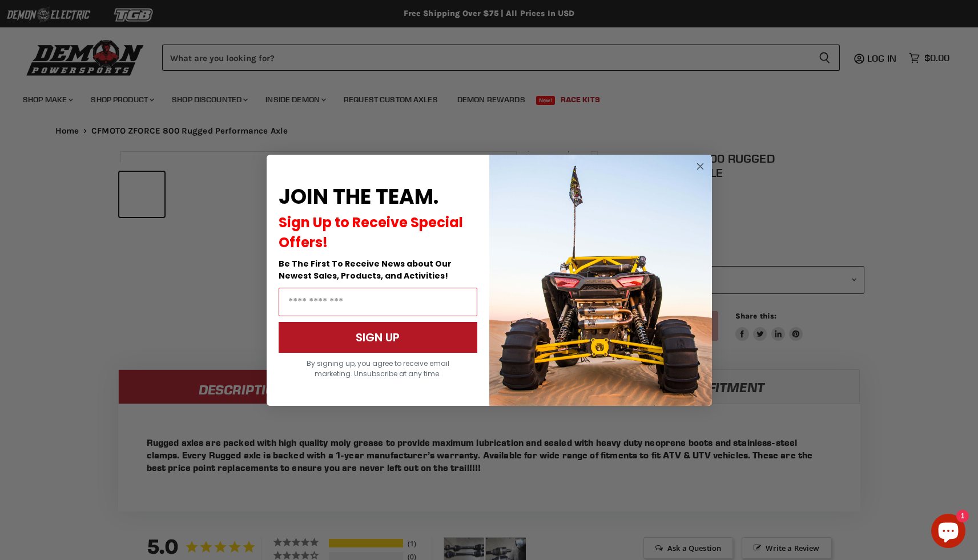 This screenshot has height=560, width=978. I want to click on span: By signing up, you agree to receive email marketing. Unsubscribe at any time., so click(378, 368).